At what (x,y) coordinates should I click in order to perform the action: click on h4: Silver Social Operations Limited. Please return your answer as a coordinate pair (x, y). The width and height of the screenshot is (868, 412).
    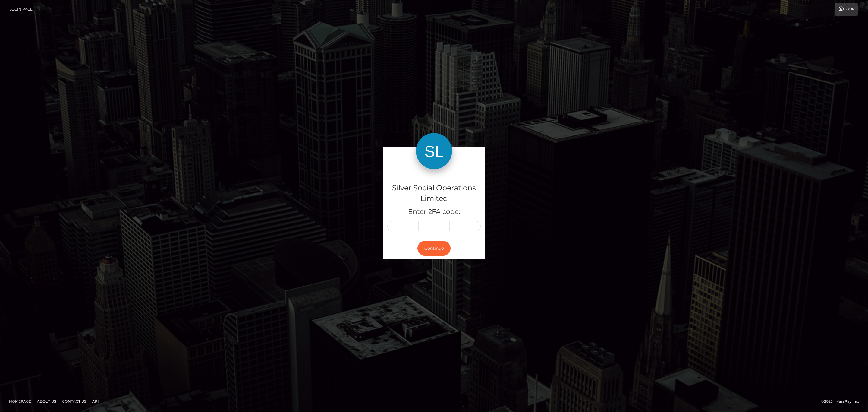
    Looking at the image, I should click on (434, 193).